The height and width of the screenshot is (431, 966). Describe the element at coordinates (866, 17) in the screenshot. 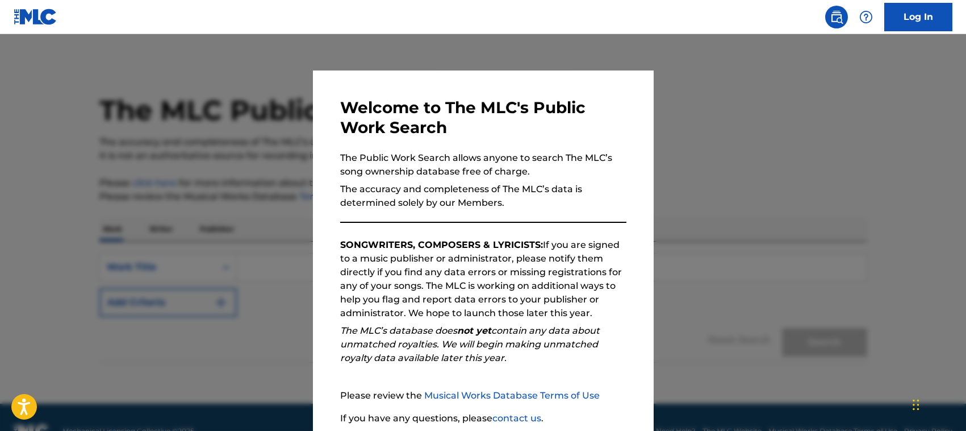

I see `div: Help` at that location.